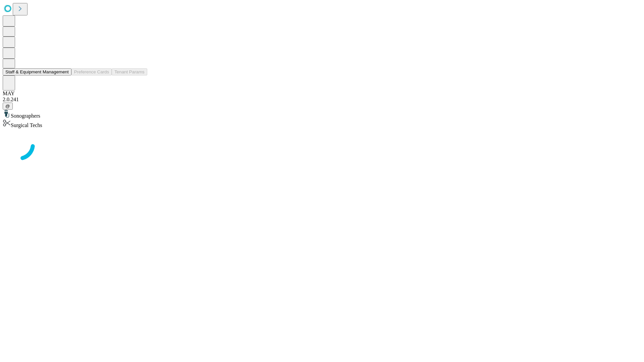 The height and width of the screenshot is (362, 644). What do you see at coordinates (91, 71) in the screenshot?
I see `button: Preference Cards` at bounding box center [91, 71].